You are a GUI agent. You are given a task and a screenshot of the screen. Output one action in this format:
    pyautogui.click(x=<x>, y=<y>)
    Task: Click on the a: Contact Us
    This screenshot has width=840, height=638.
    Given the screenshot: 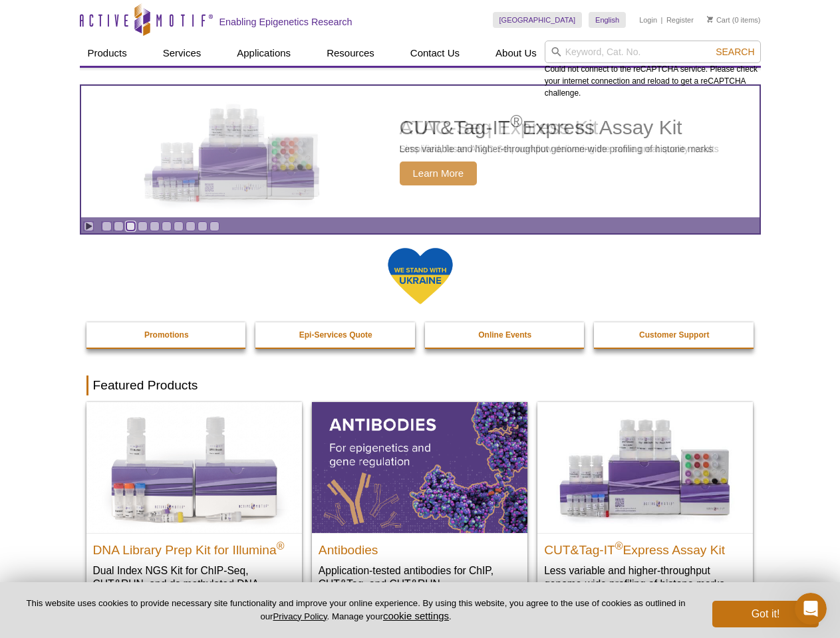 What is the action you would take?
    pyautogui.click(x=435, y=53)
    